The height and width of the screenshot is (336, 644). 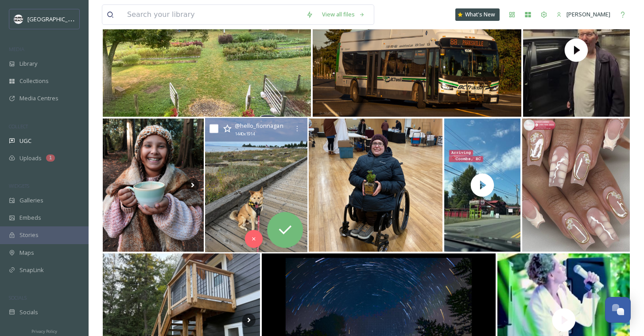 What do you see at coordinates (51, 158) in the screenshot?
I see `div: 1` at bounding box center [51, 158].